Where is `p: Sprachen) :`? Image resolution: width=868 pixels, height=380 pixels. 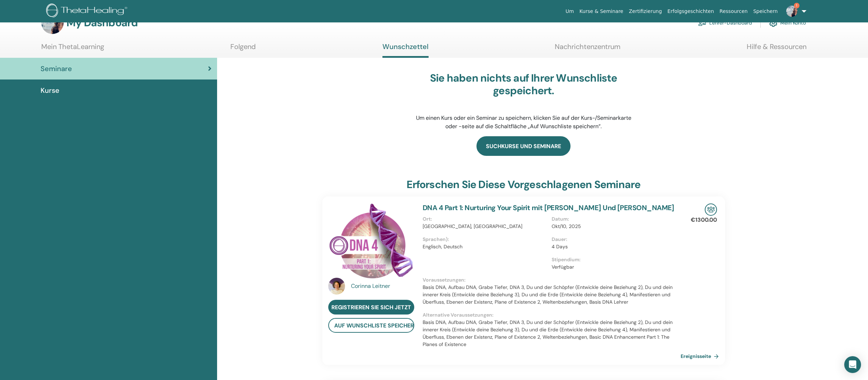 p: Sprachen) : is located at coordinates (484, 239).